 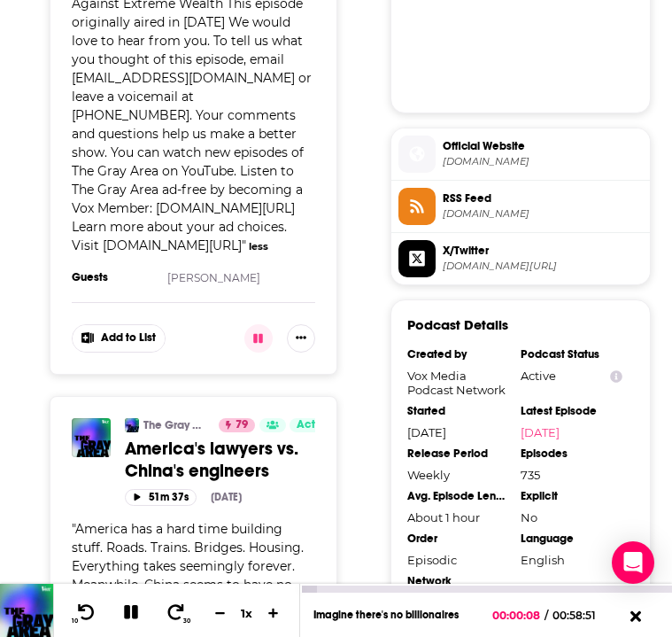 What do you see at coordinates (313, 425) in the screenshot?
I see `a: Active` at bounding box center [313, 425].